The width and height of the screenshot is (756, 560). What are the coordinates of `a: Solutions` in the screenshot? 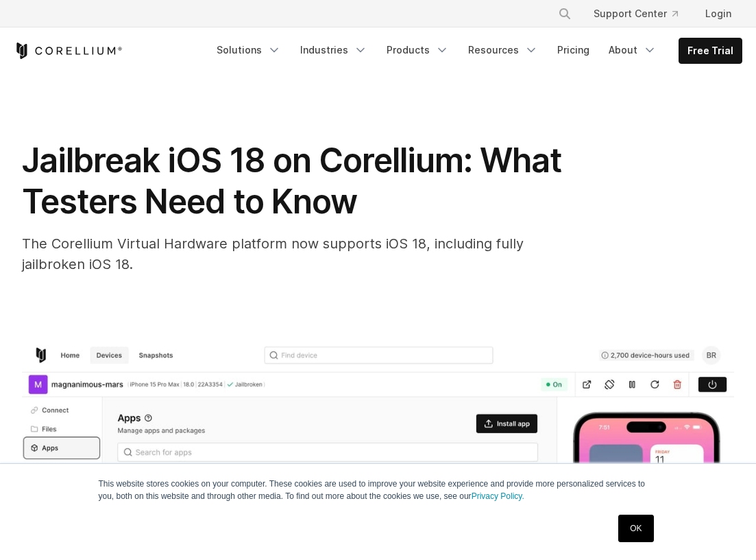 It's located at (249, 50).